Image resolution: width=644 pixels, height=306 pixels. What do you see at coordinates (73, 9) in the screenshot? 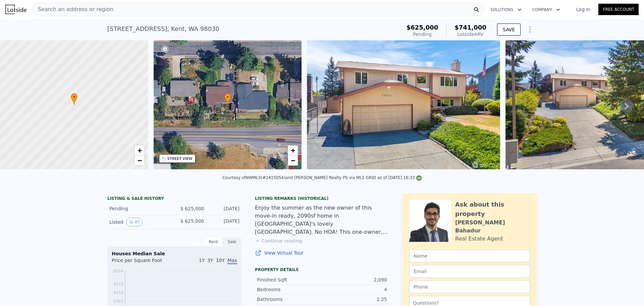
I see `span: Search an address or region` at bounding box center [73, 9].